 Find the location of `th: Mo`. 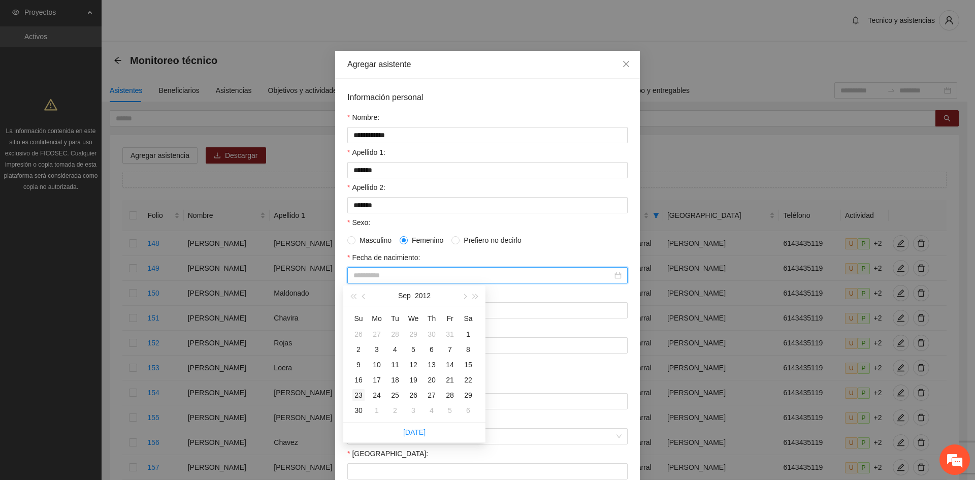

th: Mo is located at coordinates (377, 318).